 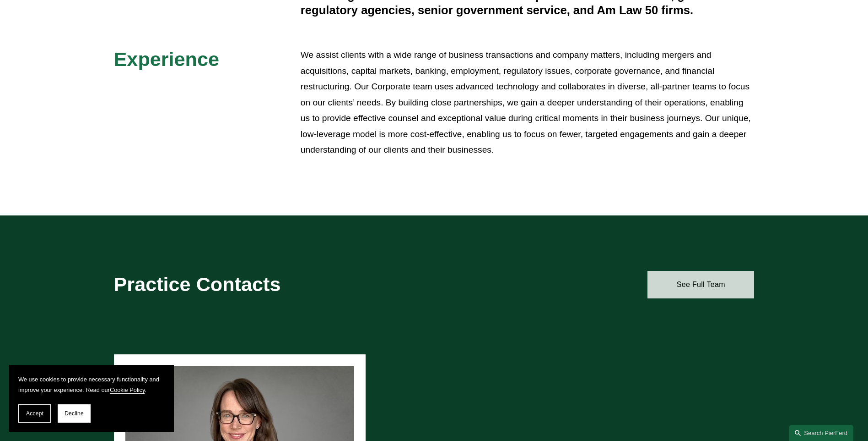 What do you see at coordinates (528, 103) in the screenshot?
I see `p: We assist clients with a wide range of business transactions and company matters, including merge...` at bounding box center [528, 103].